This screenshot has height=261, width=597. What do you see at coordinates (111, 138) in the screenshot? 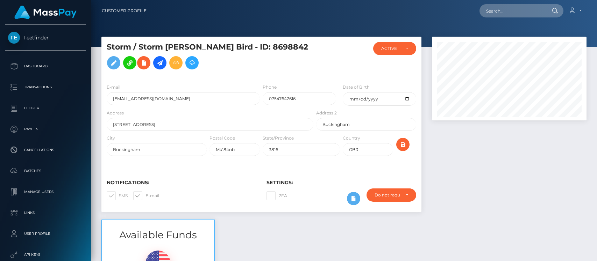
I see `label: City` at bounding box center [111, 138].